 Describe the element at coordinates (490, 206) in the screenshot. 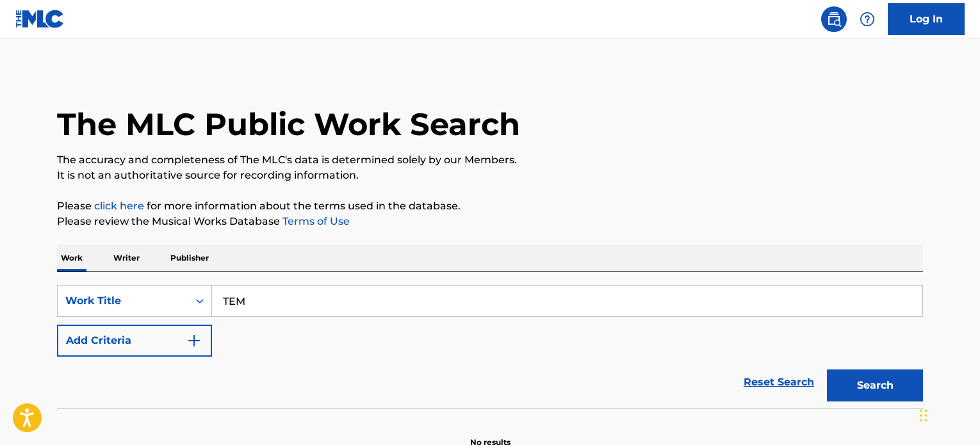

I see `p: Please for more information about the terms used in the database.` at that location.